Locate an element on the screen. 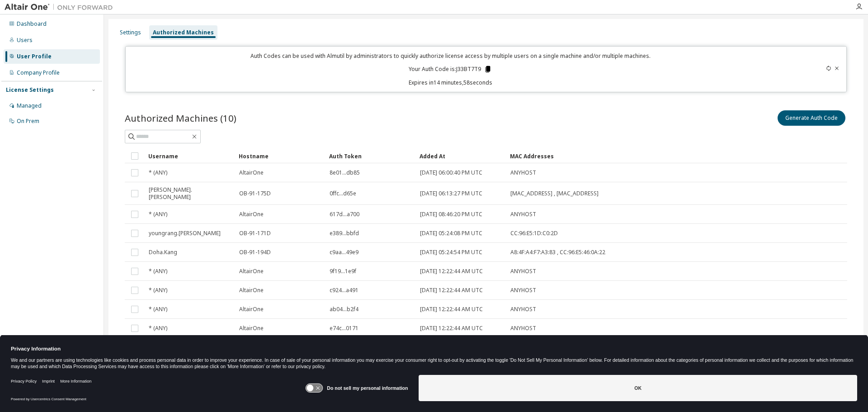 Image resolution: width=868 pixels, height=412 pixels. span: OB-91-194D is located at coordinates (255, 252).